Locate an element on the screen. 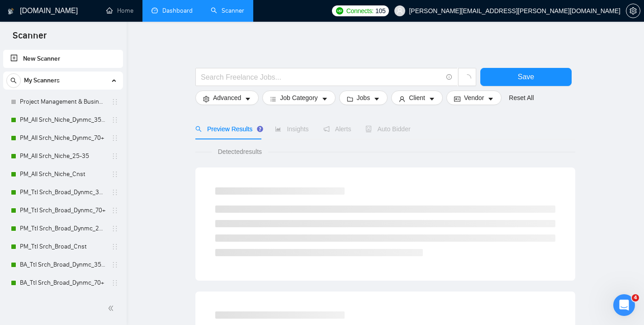 This screenshot has width=644, height=325. a: searchScanner is located at coordinates (227, 10).